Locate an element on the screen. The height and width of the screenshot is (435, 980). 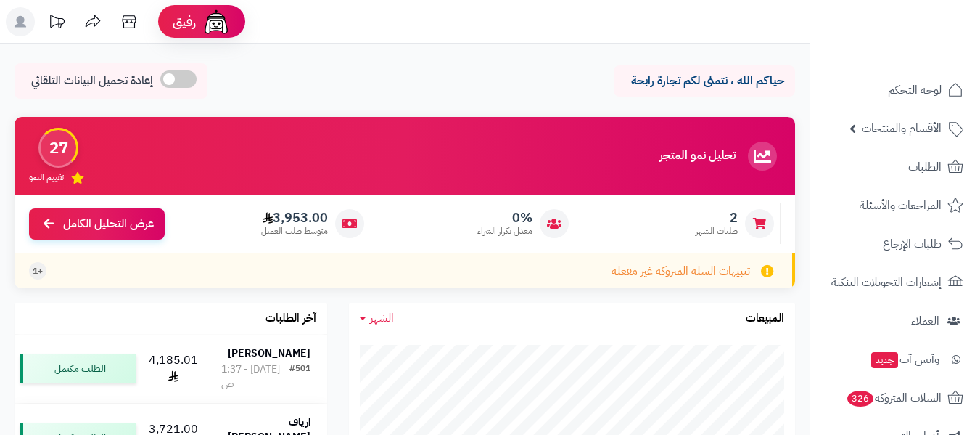
span: +1 is located at coordinates (38, 271).